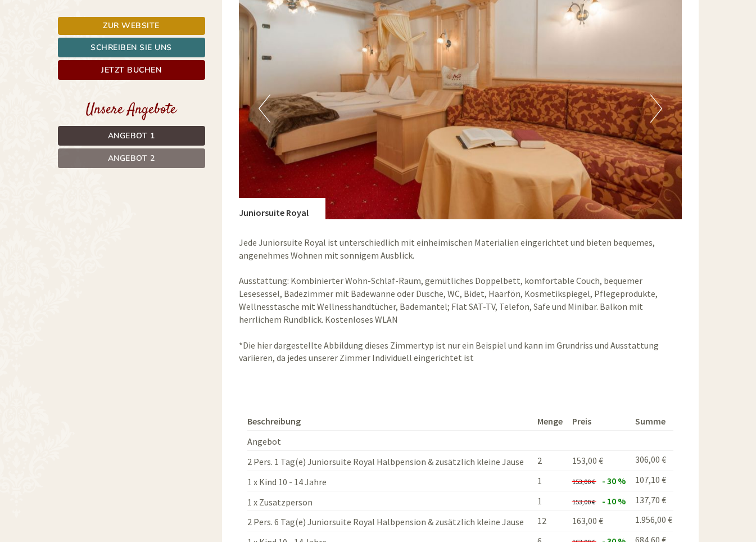  Describe the element at coordinates (131, 47) in the screenshot. I see `a: Schreiben Sie uns` at that location.